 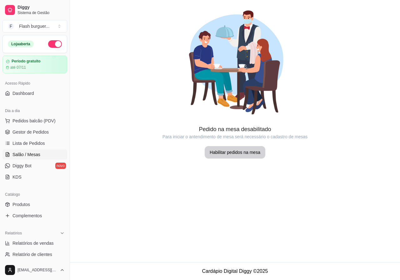 I want to click on button: Select a team, so click(x=35, y=26).